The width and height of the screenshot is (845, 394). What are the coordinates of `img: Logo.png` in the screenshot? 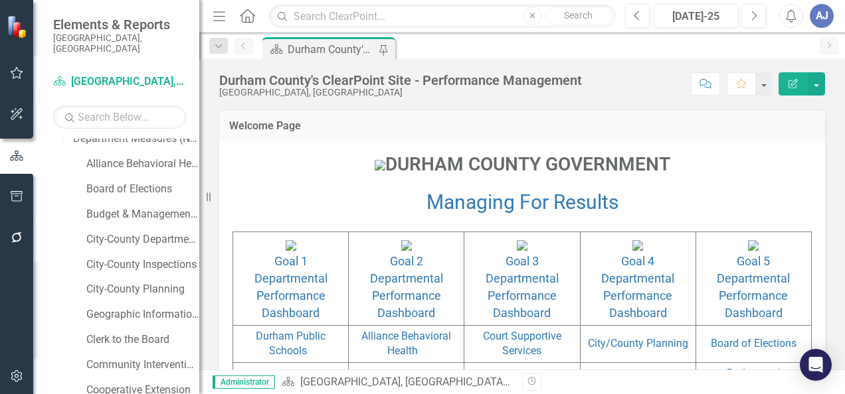 It's located at (380, 165).